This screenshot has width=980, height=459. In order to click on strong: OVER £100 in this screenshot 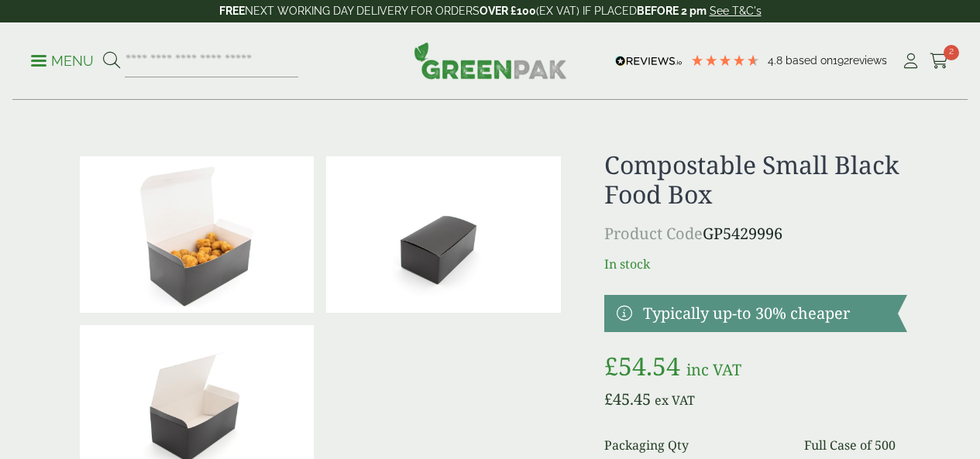, I will do `click(507, 11)`.